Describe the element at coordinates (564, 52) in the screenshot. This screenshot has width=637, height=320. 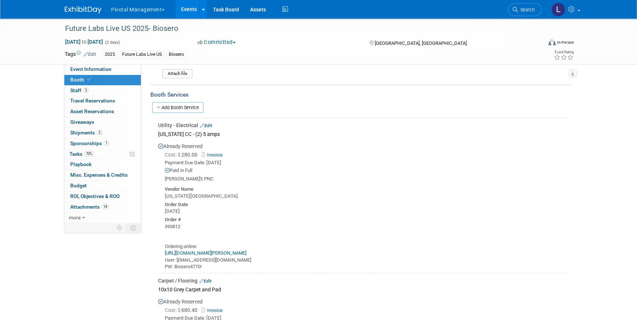
I see `div: Event Rating` at that location.